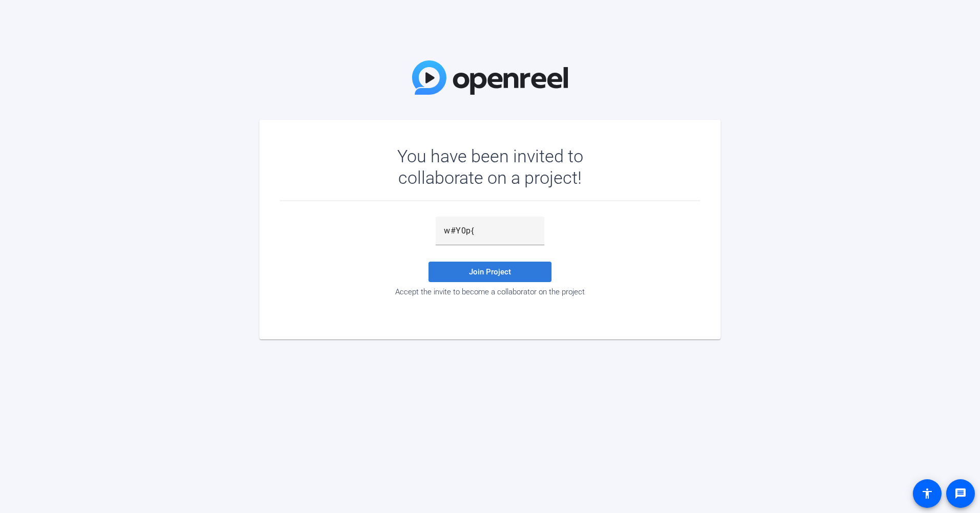 The width and height of the screenshot is (980, 513). I want to click on mat-icon: message, so click(960, 493).